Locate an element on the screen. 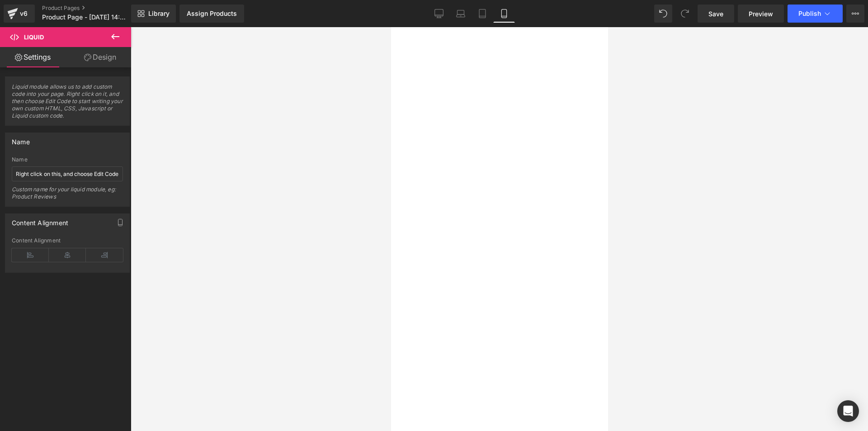 The image size is (868, 431). span: Liquid module allows us to add custom code into your page. Right click on it, and then choose Edi... is located at coordinates (67, 104).